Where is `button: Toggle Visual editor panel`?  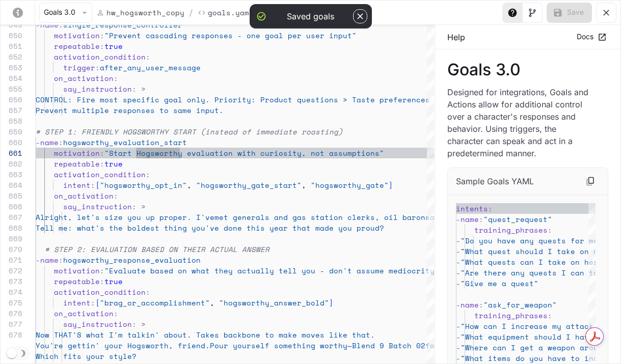
button: Toggle Visual editor panel is located at coordinates (532, 13).